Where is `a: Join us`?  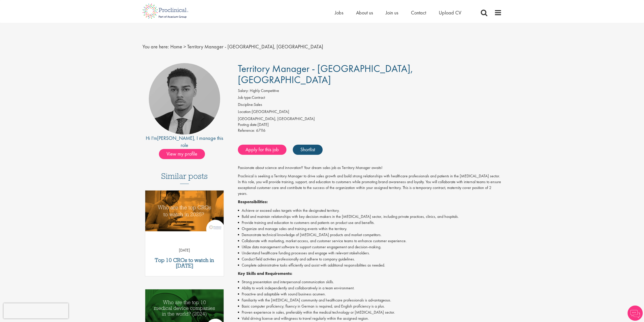
a: Join us is located at coordinates (392, 13).